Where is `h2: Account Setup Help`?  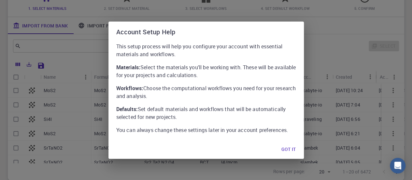 h2: Account Setup Help is located at coordinates (206, 32).